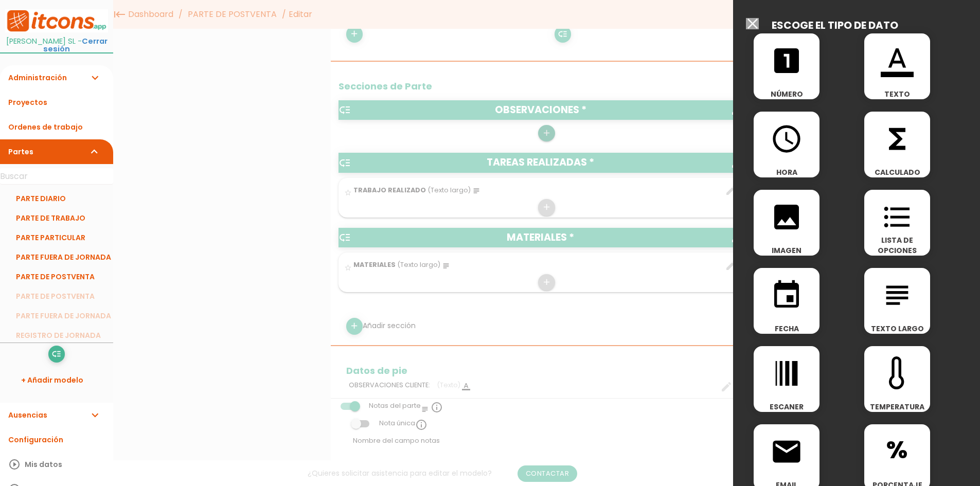 The width and height of the screenshot is (980, 486). Describe the element at coordinates (787, 451) in the screenshot. I see `i: email` at that location.